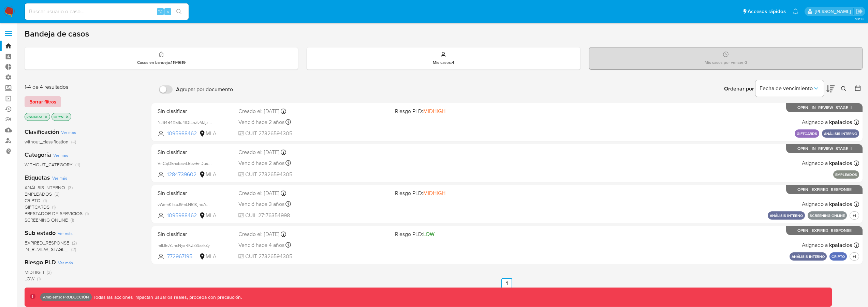 The width and height of the screenshot is (868, 307). I want to click on p: kevin.palacios@mercadolibre.com, so click(834, 11).